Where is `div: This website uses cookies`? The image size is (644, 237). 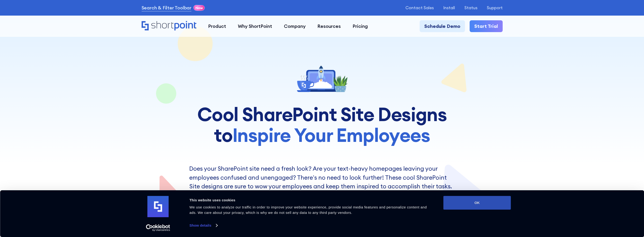
div: This website uses cookies is located at coordinates (311, 200).